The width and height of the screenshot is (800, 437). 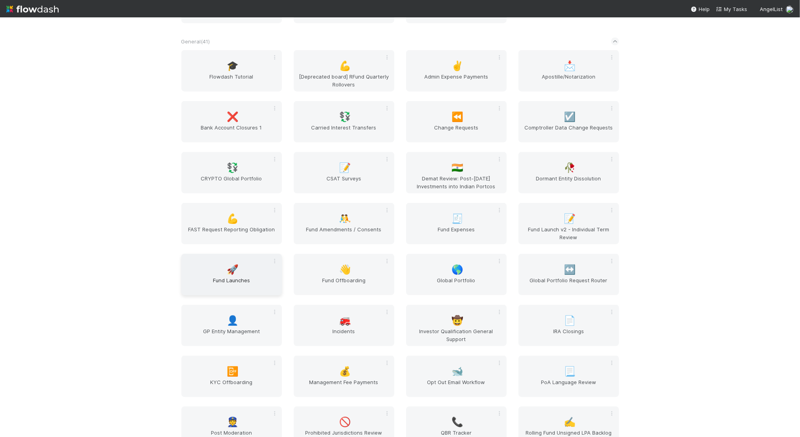 What do you see at coordinates (344, 284) in the screenshot?
I see `span: Fund Offboarding` at bounding box center [344, 284].